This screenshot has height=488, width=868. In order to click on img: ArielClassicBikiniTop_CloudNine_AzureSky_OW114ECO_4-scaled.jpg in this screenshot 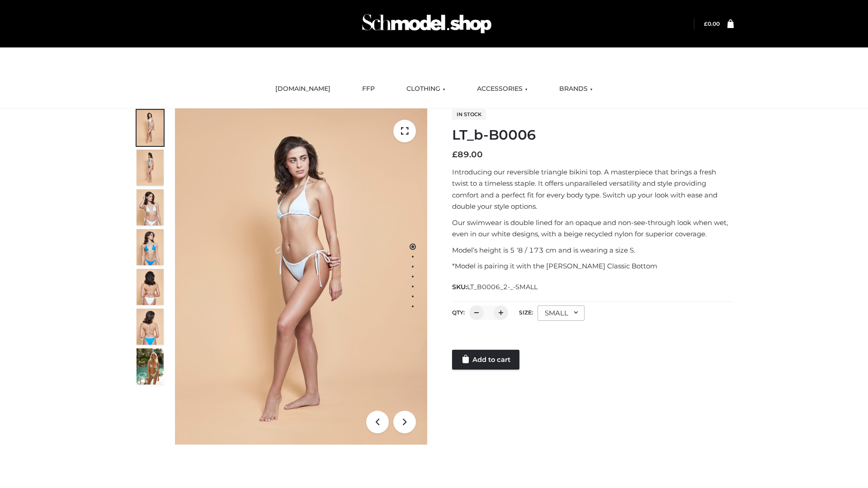, I will do `click(150, 247)`.